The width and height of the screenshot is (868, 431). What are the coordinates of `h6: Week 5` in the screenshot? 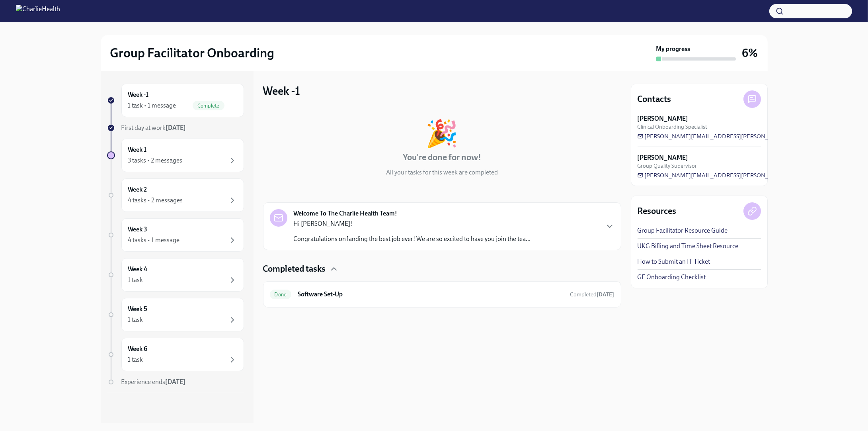 It's located at (138, 309).